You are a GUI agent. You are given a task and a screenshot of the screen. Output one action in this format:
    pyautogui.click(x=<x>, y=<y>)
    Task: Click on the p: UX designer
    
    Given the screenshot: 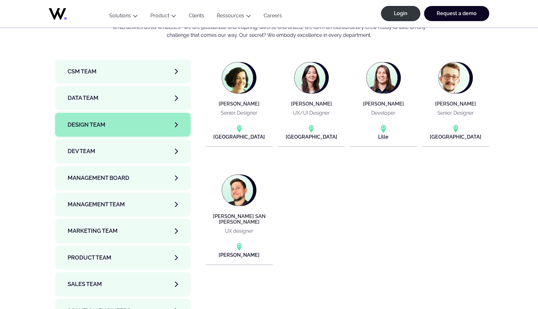 What is the action you would take?
    pyautogui.click(x=239, y=231)
    